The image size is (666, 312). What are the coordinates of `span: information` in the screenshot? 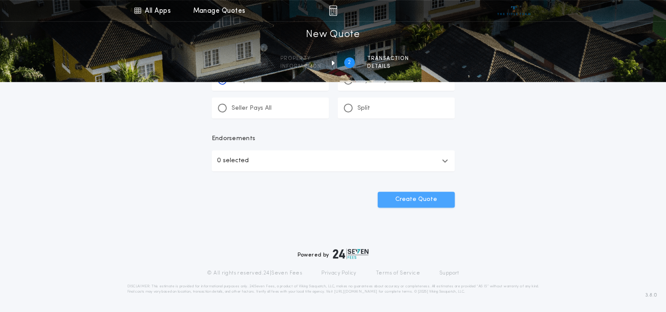 It's located at (301, 66).